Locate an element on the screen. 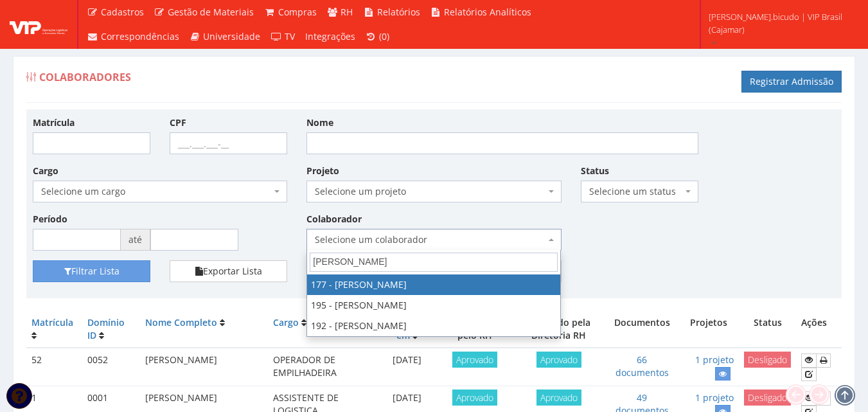 Image resolution: width=868 pixels, height=412 pixels. span: (0) is located at coordinates (384, 36).